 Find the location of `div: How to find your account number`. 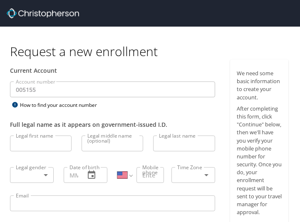

div: How to find your account number is located at coordinates (62, 105).